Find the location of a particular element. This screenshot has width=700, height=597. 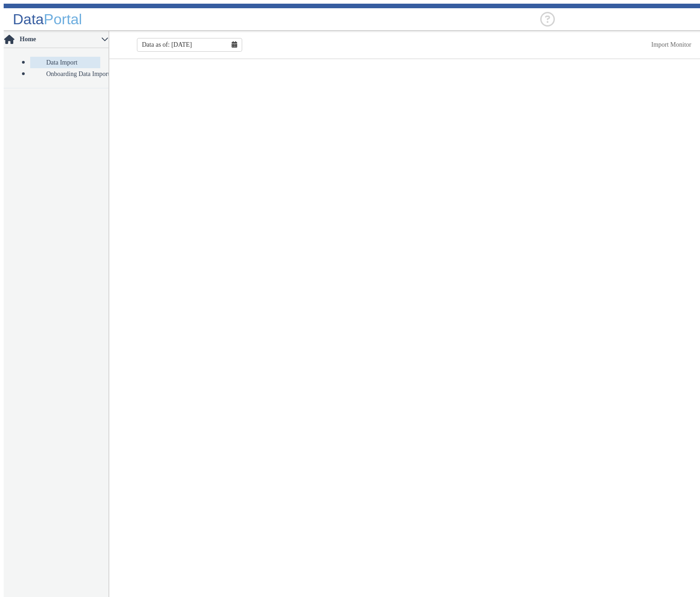

span: Data is located at coordinates (28, 19).